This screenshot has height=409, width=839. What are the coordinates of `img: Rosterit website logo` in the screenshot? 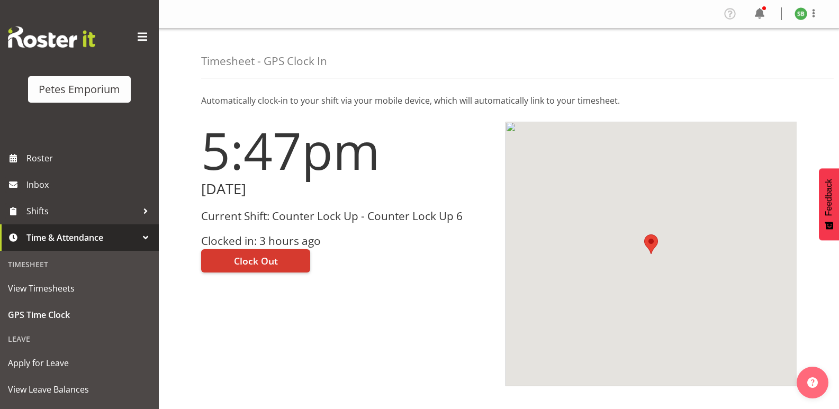 It's located at (51, 37).